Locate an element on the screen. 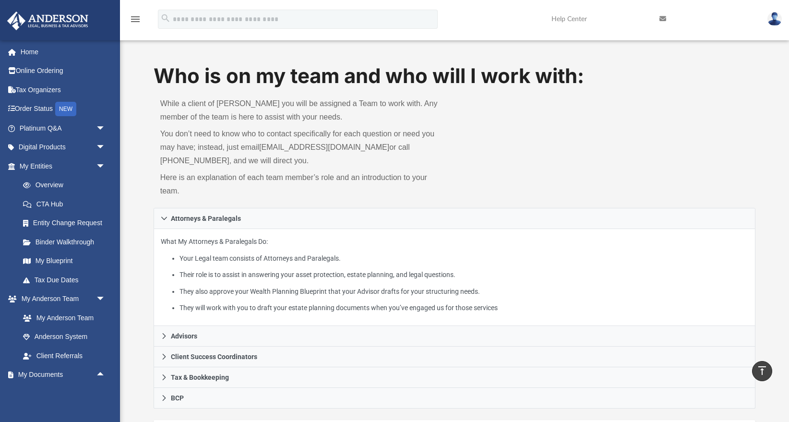 This screenshot has width=789, height=422. img: Anderson Advisors Platinum Portal is located at coordinates (47, 21).